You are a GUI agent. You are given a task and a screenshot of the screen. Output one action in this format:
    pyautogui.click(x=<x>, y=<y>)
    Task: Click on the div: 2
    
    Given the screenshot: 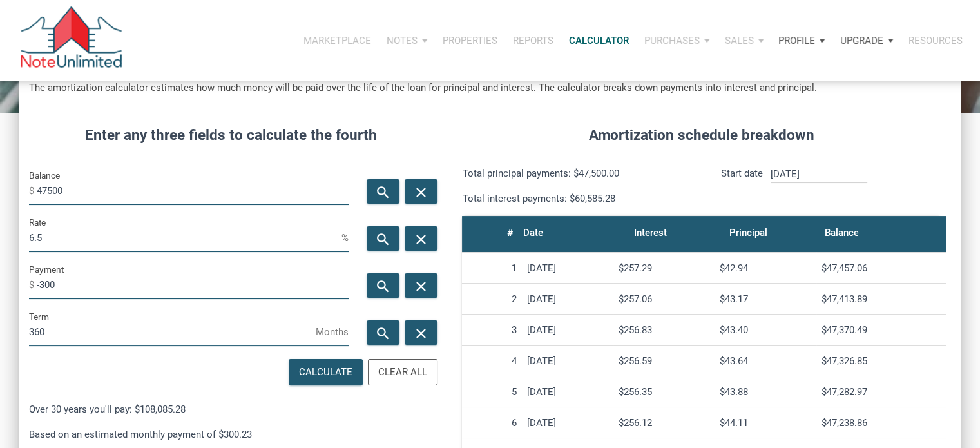 What is the action you would take?
    pyautogui.click(x=492, y=299)
    